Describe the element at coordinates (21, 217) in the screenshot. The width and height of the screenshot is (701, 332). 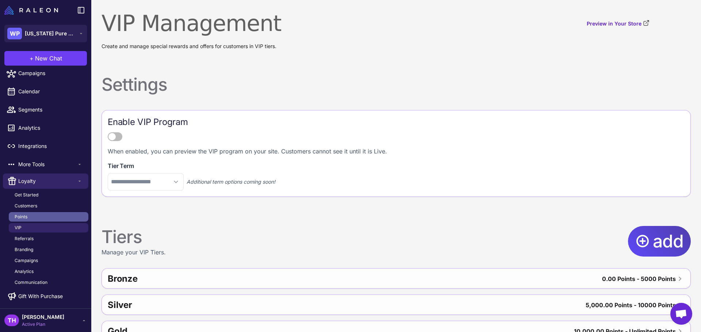
I see `span: Points` at that location.